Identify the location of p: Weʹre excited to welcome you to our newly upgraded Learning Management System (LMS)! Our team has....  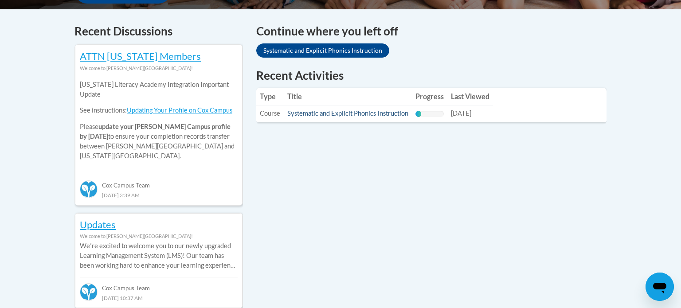
(159, 256).